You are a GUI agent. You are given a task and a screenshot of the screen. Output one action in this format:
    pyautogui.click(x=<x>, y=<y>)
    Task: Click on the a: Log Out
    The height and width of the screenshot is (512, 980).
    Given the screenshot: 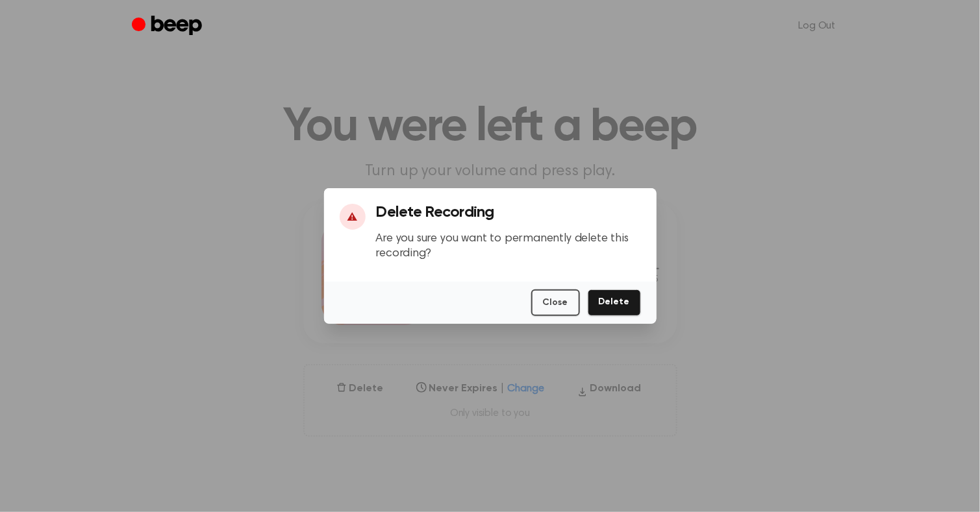 What is the action you would take?
    pyautogui.click(x=816, y=26)
    